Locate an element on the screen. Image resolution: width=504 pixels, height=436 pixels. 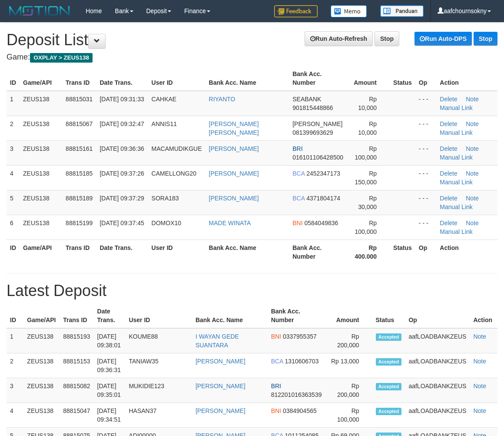
img: MOTION_logo.png is located at coordinates (40, 11).